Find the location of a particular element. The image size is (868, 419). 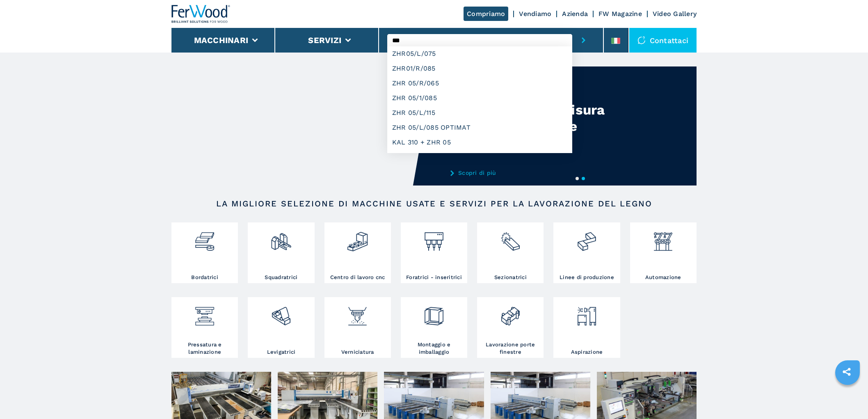

h3: Aspirazione is located at coordinates (587, 352).